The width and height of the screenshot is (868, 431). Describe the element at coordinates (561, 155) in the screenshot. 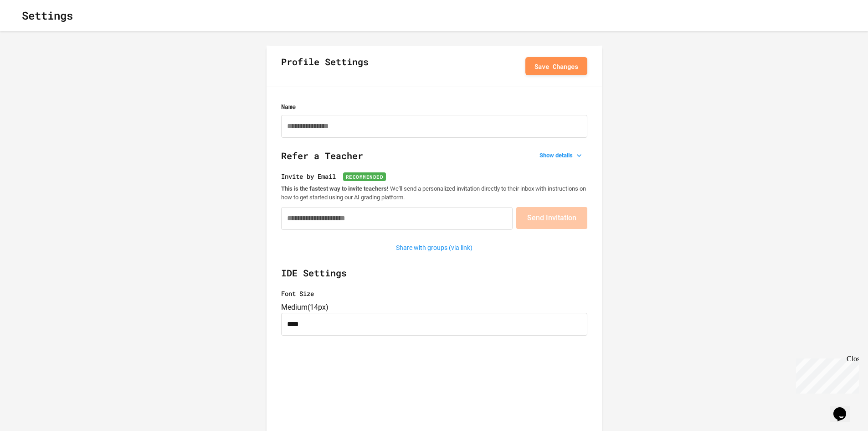

I see `button: Show details` at that location.